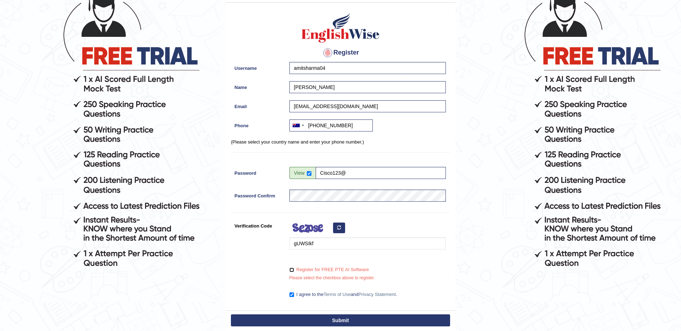 This screenshot has width=681, height=331. I want to click on label: Name, so click(258, 86).